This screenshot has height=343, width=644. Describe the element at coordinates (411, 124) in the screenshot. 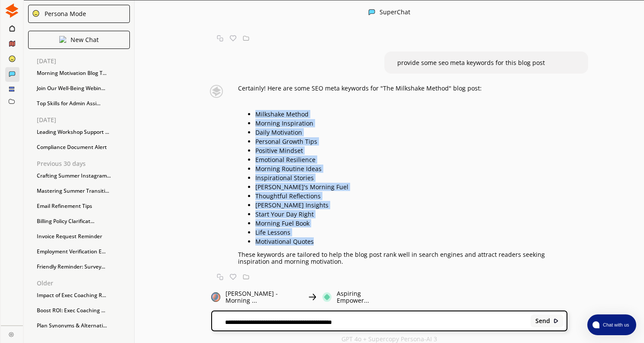

I see `p: Morning Inspiration` at that location.